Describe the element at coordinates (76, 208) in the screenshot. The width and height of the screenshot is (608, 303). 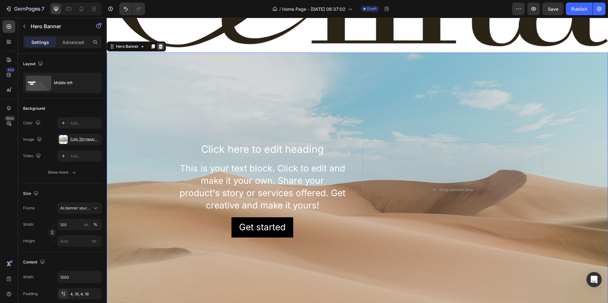
I see `span: As banner source` at that location.